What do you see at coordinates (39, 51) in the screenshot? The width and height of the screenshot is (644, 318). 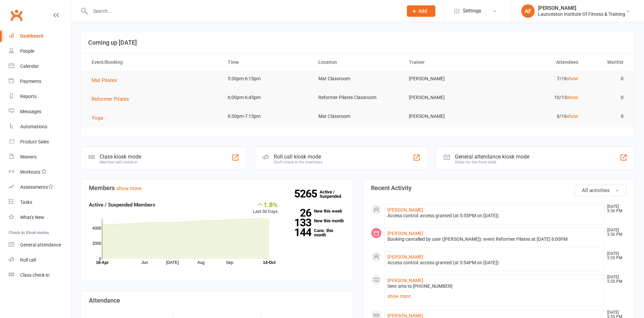 I see `a: People` at bounding box center [39, 51].